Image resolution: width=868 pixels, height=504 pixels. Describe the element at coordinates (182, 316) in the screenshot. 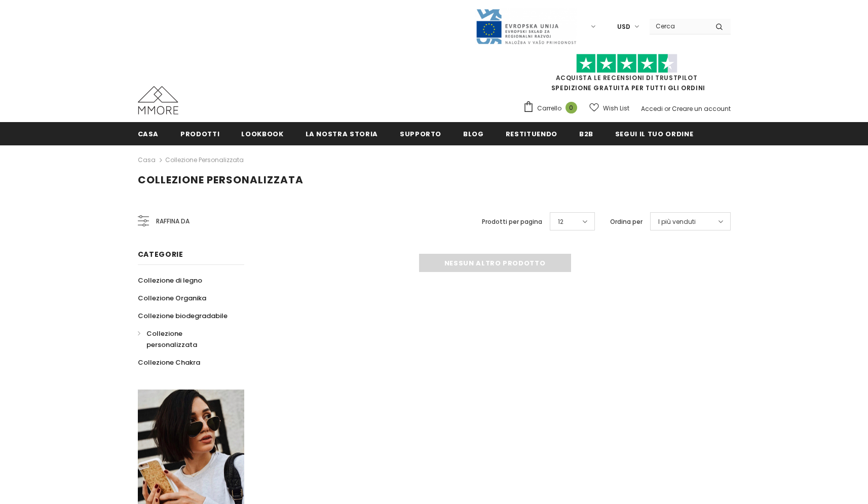

I see `span: Collezione biodegradabile` at that location.